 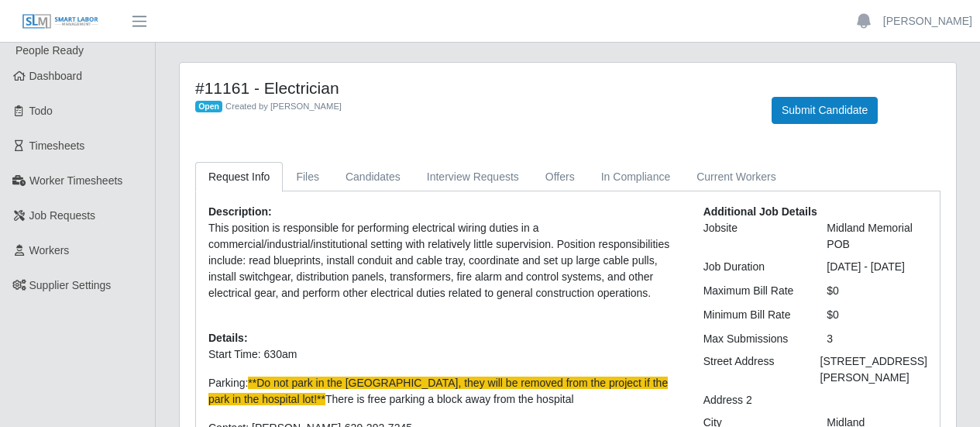 I want to click on a: Request Info, so click(x=239, y=177).